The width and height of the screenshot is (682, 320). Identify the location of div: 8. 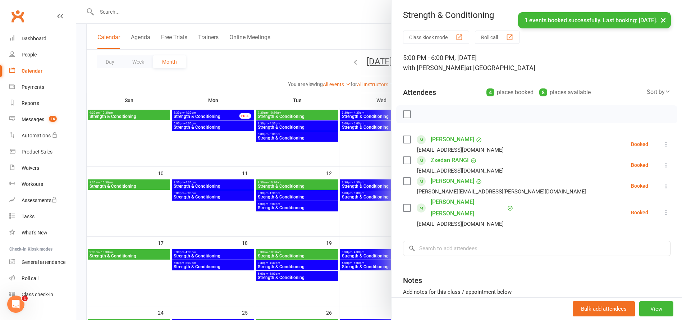
(543, 92).